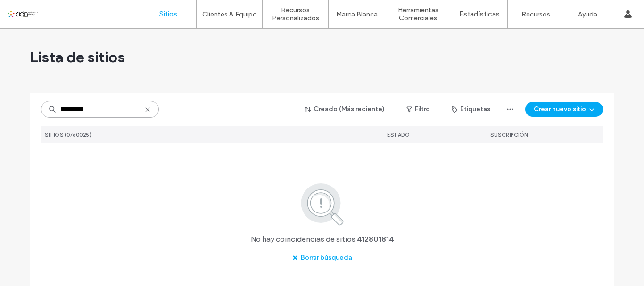  I want to click on label: Recursos Personalizados, so click(295, 14).